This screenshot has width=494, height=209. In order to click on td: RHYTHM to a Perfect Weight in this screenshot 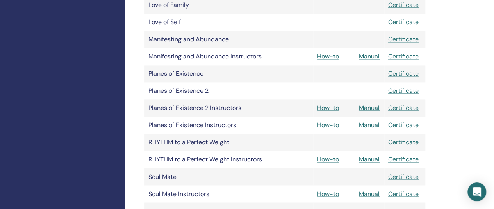, I will do `click(208, 143)`.